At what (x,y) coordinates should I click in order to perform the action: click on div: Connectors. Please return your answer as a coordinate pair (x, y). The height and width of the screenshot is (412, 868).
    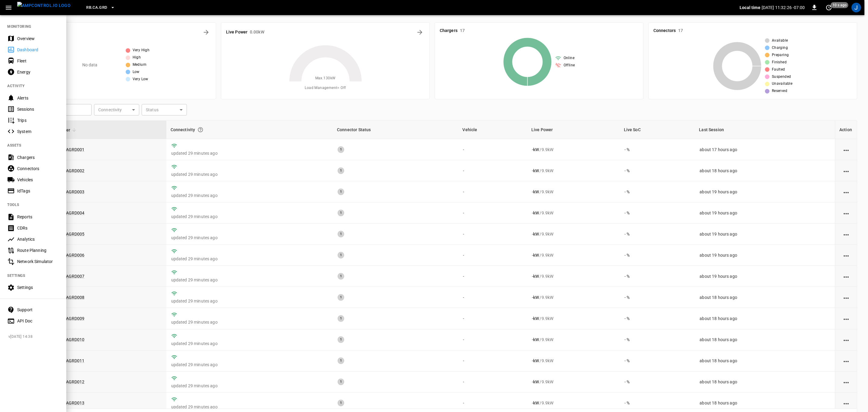
    Looking at the image, I should click on (38, 169).